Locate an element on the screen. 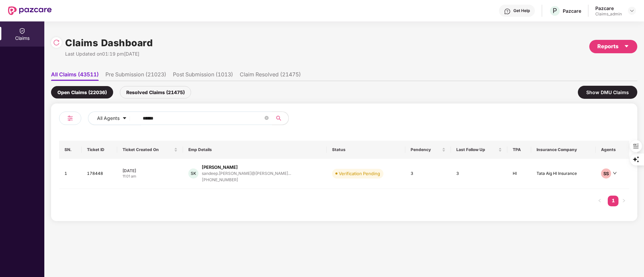 The height and width of the screenshot is (277, 644). div: SK is located at coordinates (193, 174).